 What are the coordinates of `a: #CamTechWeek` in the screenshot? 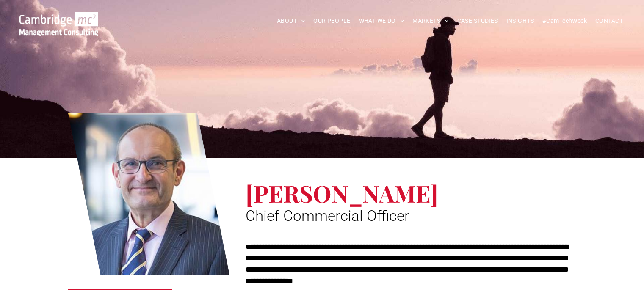 It's located at (564, 21).